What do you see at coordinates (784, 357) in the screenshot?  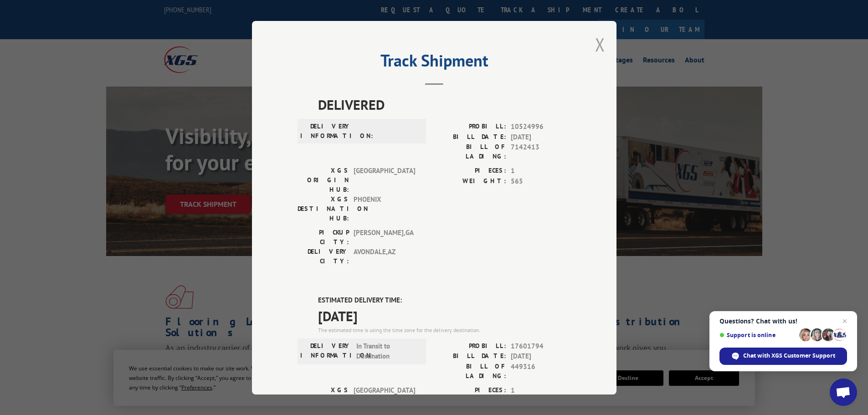 I see `div: Chat with XGS Customer Support` at bounding box center [784, 357].